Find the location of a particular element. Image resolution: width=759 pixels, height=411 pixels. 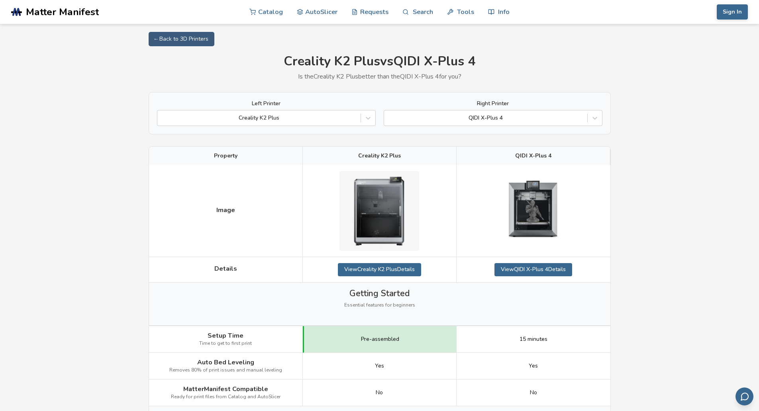

span: MatterManifest Compatible is located at coordinates (226, 389).